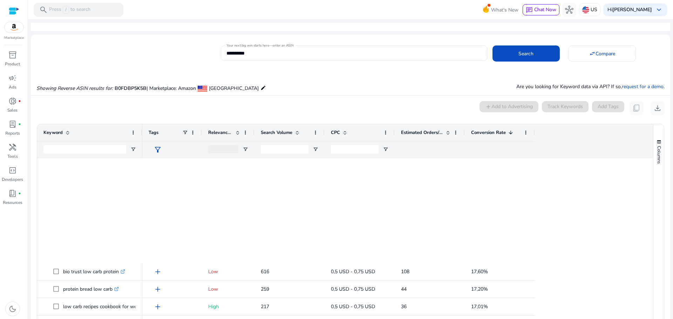 The height and width of the screenshot is (319, 673). Describe the element at coordinates (12, 110) in the screenshot. I see `p: Sales` at that location.